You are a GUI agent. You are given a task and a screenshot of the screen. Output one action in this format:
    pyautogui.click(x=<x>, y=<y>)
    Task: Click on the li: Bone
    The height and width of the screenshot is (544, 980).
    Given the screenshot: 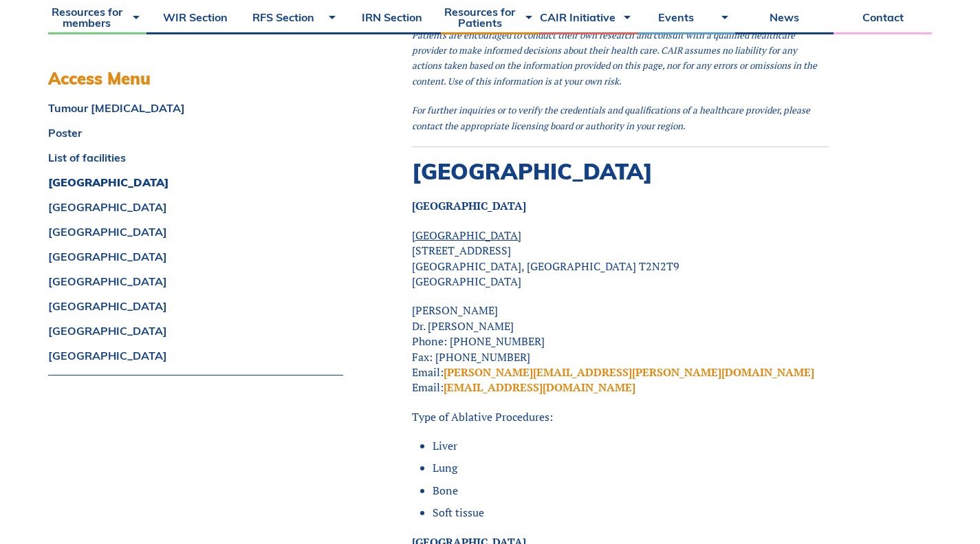 What is the action you would take?
    pyautogui.click(x=631, y=491)
    